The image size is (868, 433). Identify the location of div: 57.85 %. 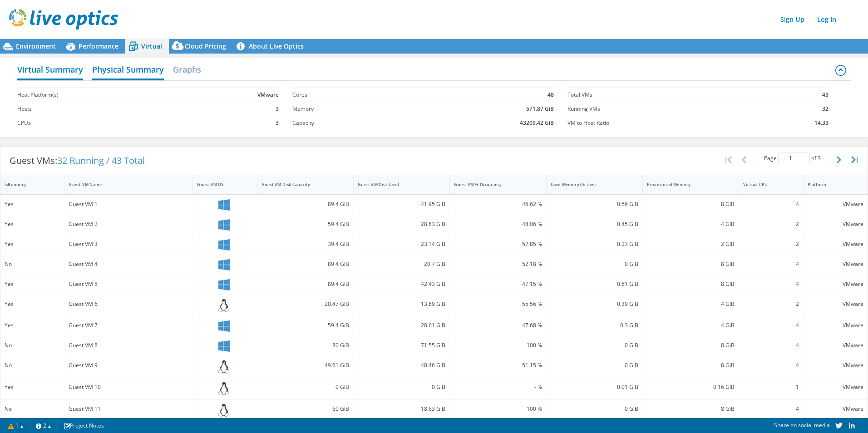
(498, 244).